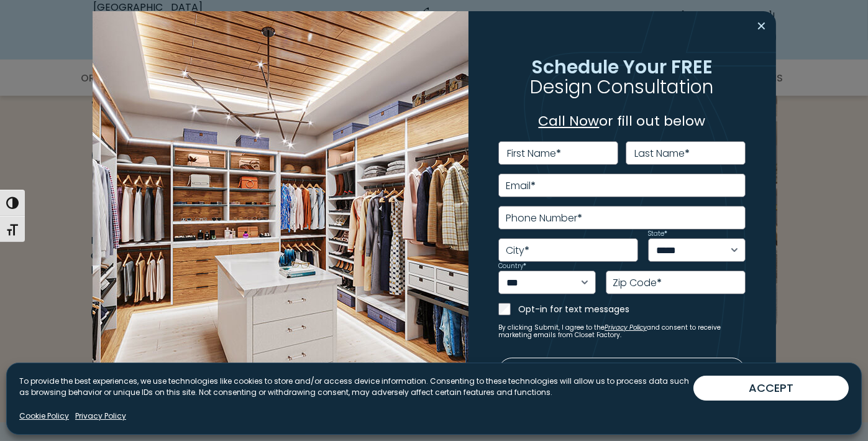 Image resolution: width=868 pixels, height=441 pixels. What do you see at coordinates (356, 387) in the screenshot?
I see `p: To provide the best experiences, we use technologies like cookies to store and/or access device i...` at bounding box center [356, 387].